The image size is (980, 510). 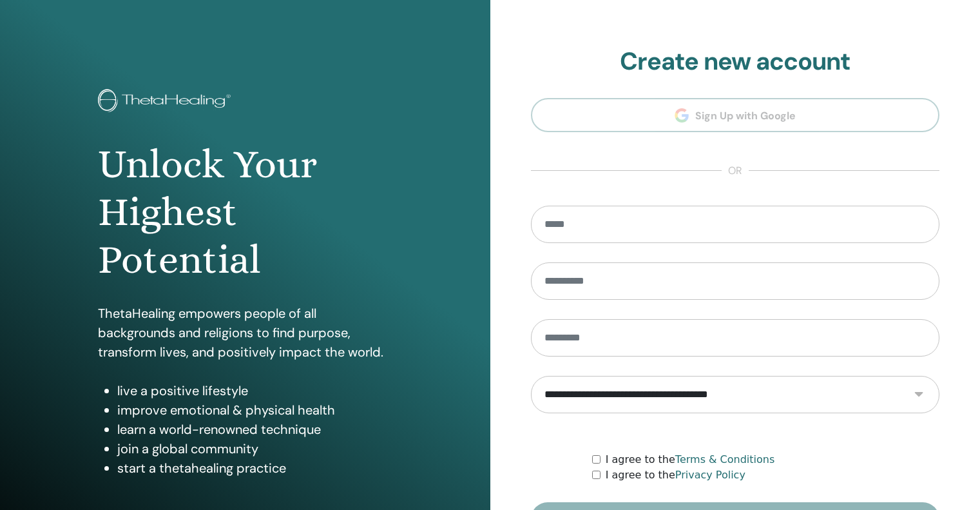 I want to click on li: live a positive lifestyle, so click(x=254, y=390).